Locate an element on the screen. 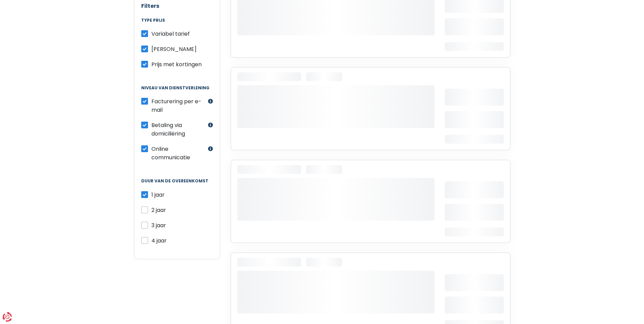  span: Prijs met kortingen is located at coordinates (176, 64).